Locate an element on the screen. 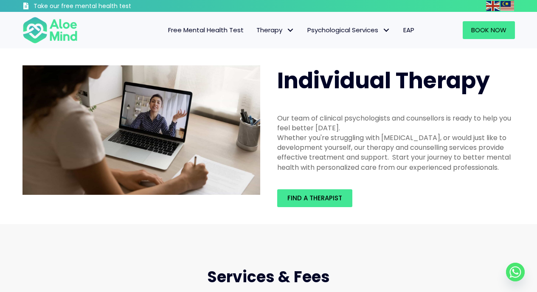  img: en is located at coordinates (493, 6).